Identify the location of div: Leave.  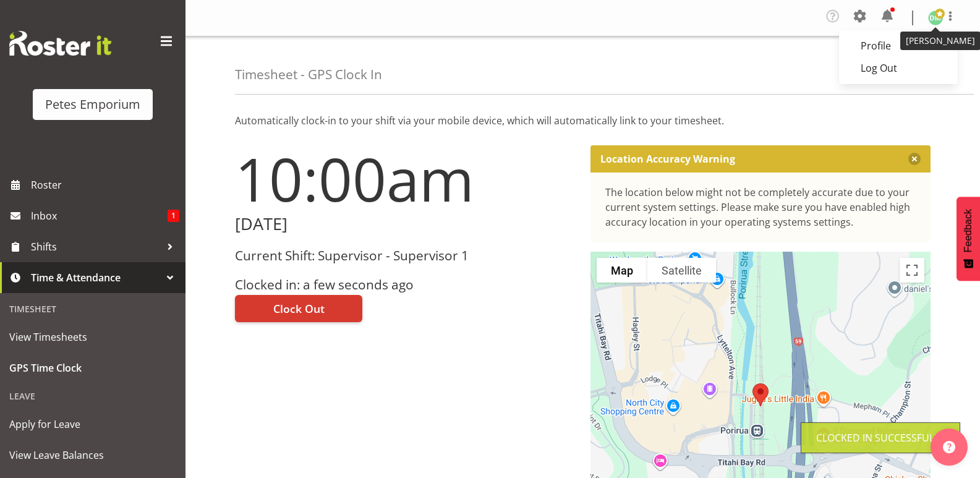
(93, 396).